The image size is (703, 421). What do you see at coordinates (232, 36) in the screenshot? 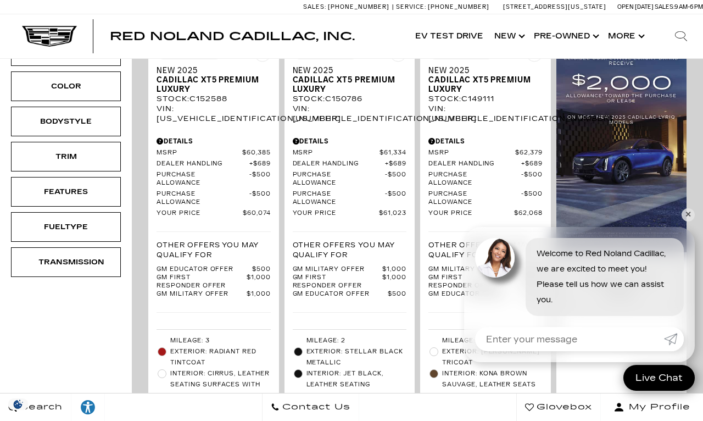
I see `a: Red Noland Cadillac, Inc.` at bounding box center [232, 36].